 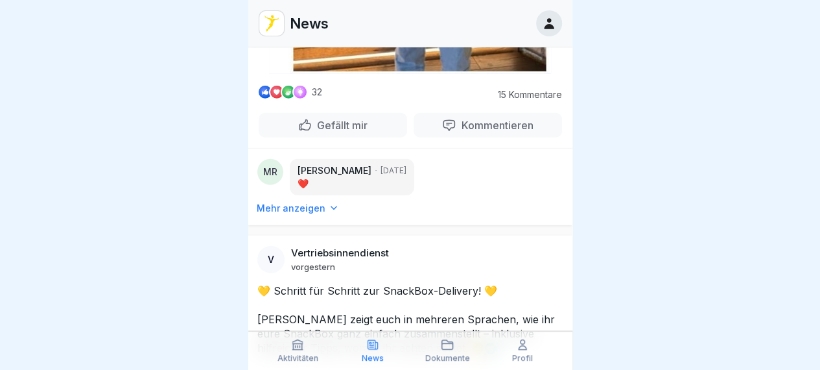 I want to click on p: Kommentieren, so click(x=495, y=125).